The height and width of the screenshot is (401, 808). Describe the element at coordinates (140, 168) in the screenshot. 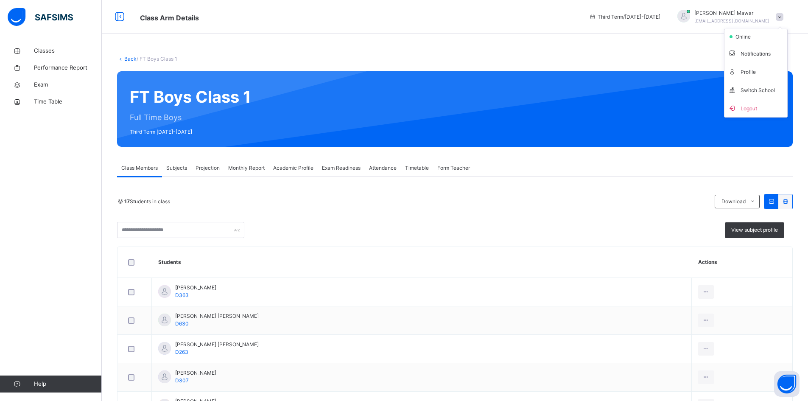

I see `span: Class Members` at that location.